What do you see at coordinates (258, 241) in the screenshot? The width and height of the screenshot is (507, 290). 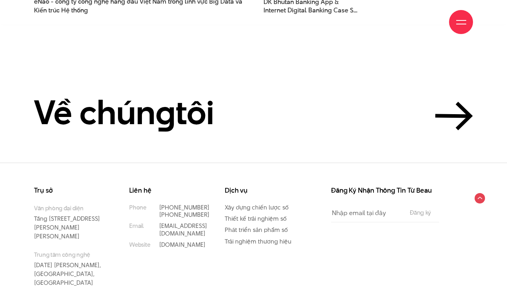 I see `a: Trải nghiệm thương hiệu` at bounding box center [258, 241].